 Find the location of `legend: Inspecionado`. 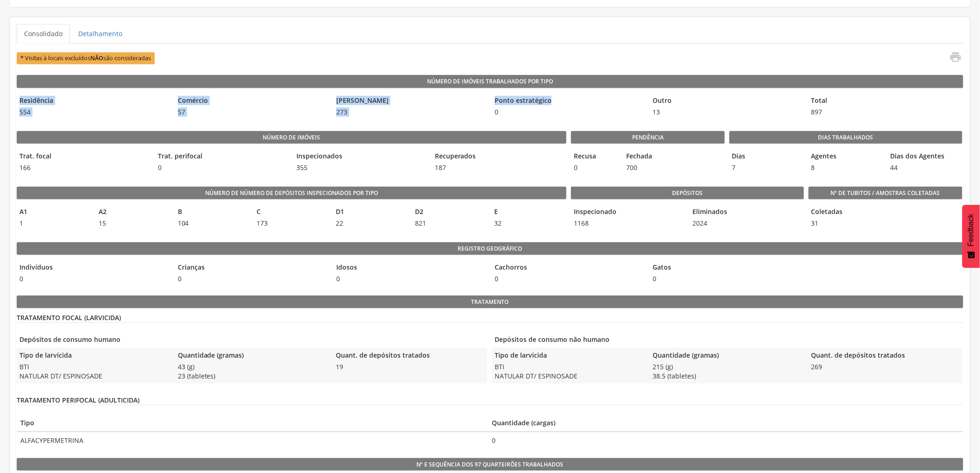

legend: Inspecionado is located at coordinates (628, 212).